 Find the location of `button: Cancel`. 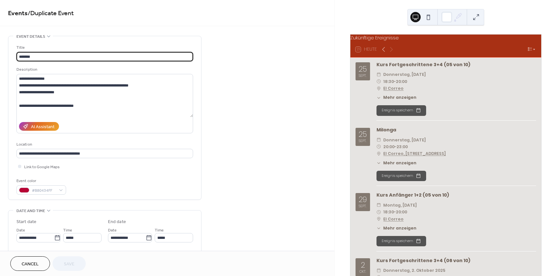

button: Cancel is located at coordinates (30, 263).